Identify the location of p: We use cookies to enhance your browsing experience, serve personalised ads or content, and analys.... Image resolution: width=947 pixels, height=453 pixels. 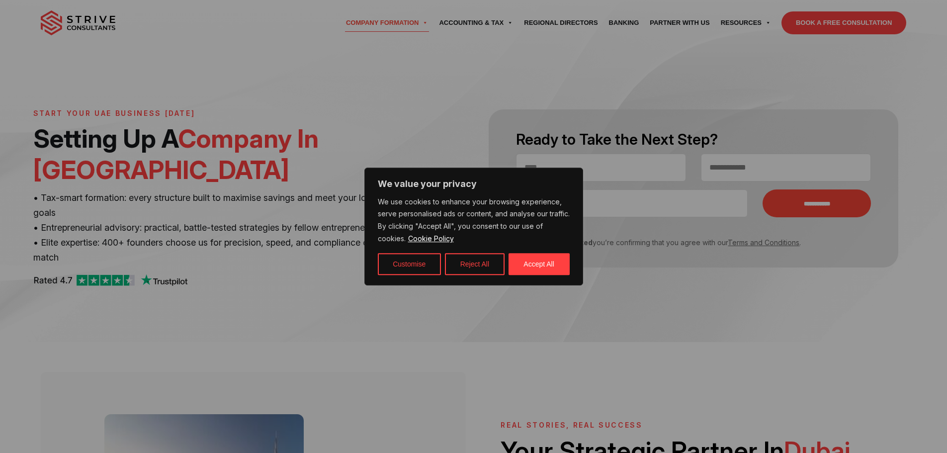
(474, 221).